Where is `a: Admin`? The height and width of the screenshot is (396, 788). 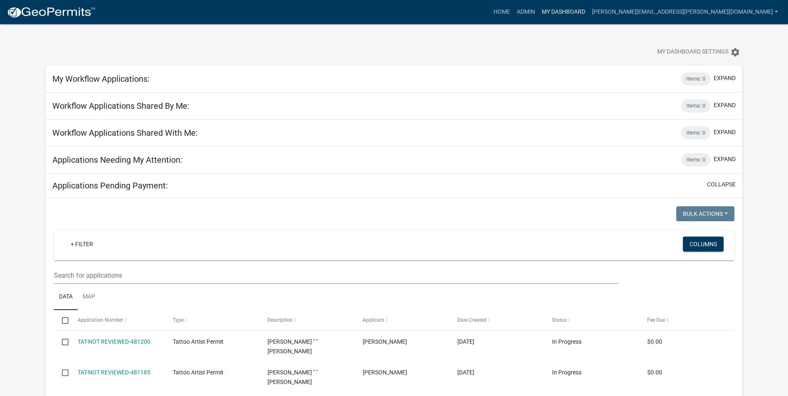 a: Admin is located at coordinates (526, 12).